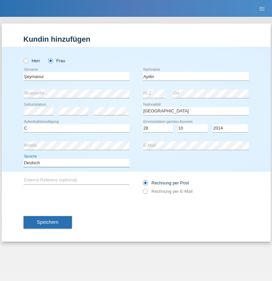 This screenshot has width=272, height=281. I want to click on label: Herr, so click(32, 61).